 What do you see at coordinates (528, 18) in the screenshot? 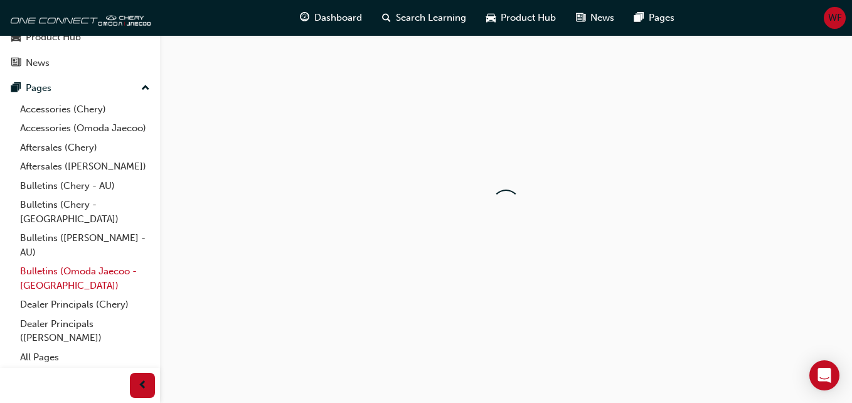
I see `span: Product Hub` at bounding box center [528, 18].